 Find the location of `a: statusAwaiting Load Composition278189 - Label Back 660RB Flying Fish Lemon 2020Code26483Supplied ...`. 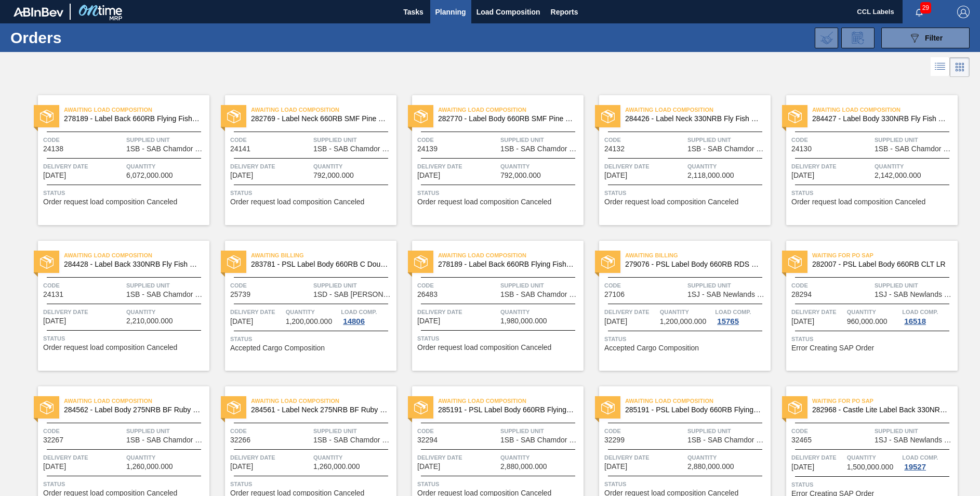

a: statusAwaiting Load Composition278189 - Label Back 660RB Flying Fish Lemon 2020Code26483Supplied ... is located at coordinates (490, 306).